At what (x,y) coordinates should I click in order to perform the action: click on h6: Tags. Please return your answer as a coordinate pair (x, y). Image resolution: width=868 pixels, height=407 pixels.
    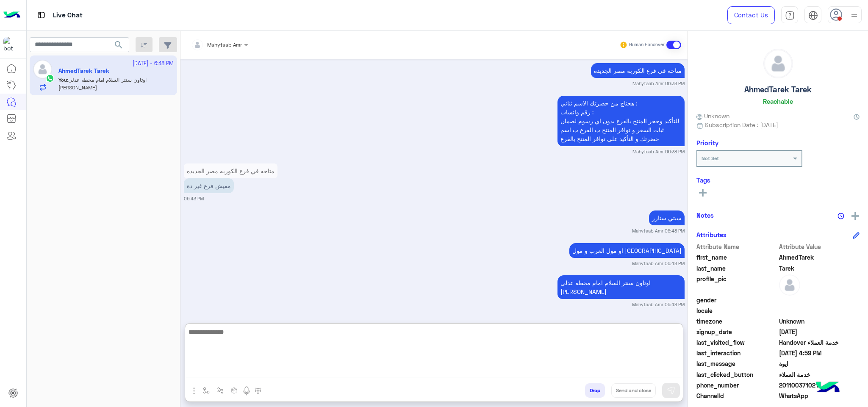
    Looking at the image, I should click on (778, 180).